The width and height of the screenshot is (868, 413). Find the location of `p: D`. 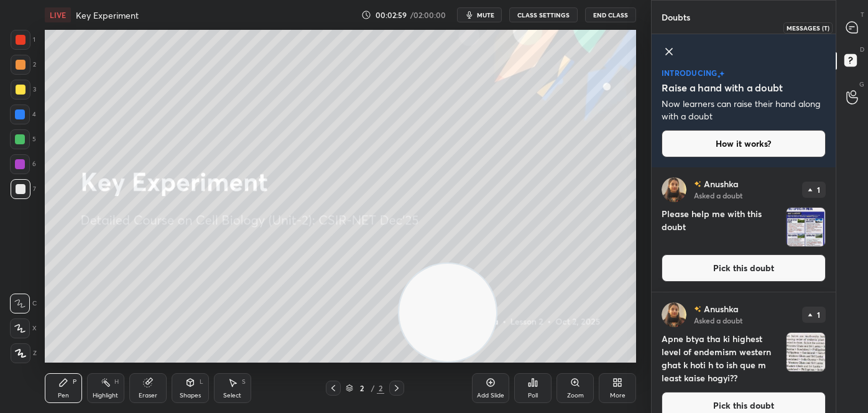

p: D is located at coordinates (861, 49).